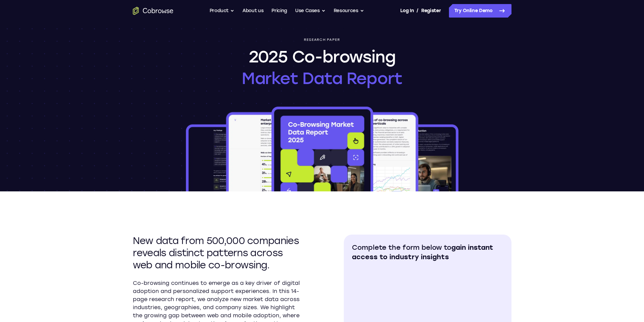 The width and height of the screenshot is (644, 322). Describe the element at coordinates (279, 11) in the screenshot. I see `a: Pricing` at that location.